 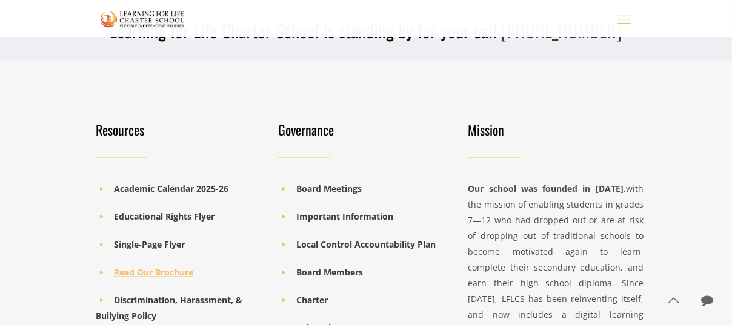 What do you see at coordinates (179, 130) in the screenshot?
I see `h4: Resources` at bounding box center [179, 130].